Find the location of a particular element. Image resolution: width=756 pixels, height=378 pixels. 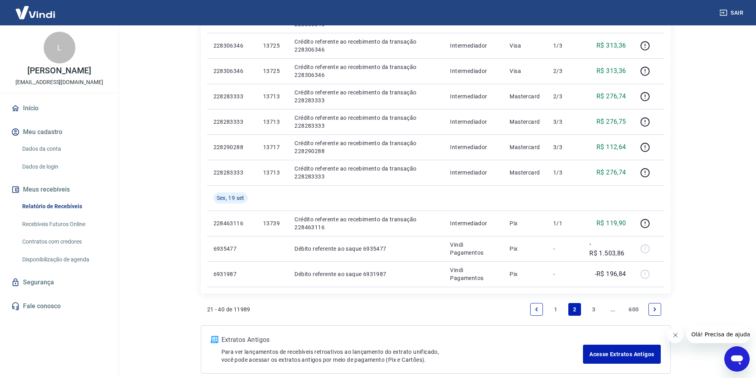

a: Relatório de Recebíveis is located at coordinates (64, 206).